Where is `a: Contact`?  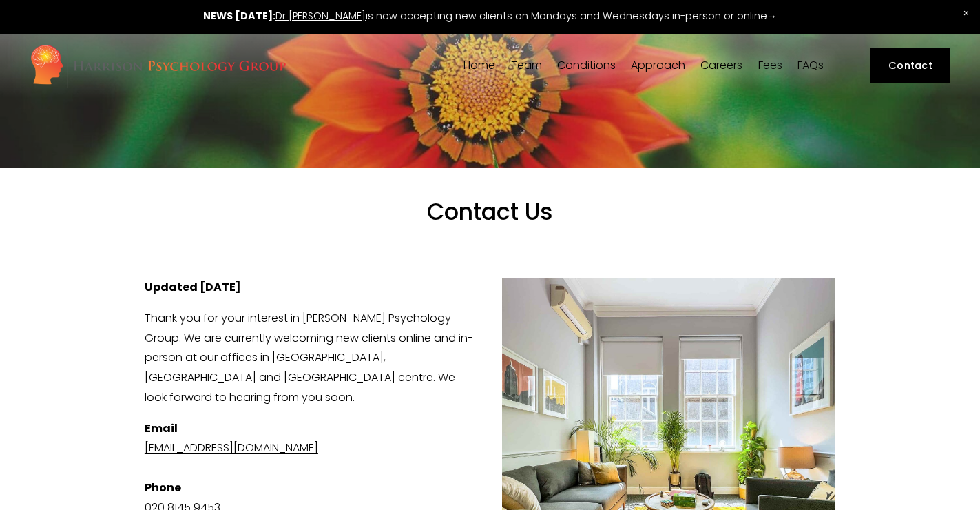
a: Contact is located at coordinates (910, 65).